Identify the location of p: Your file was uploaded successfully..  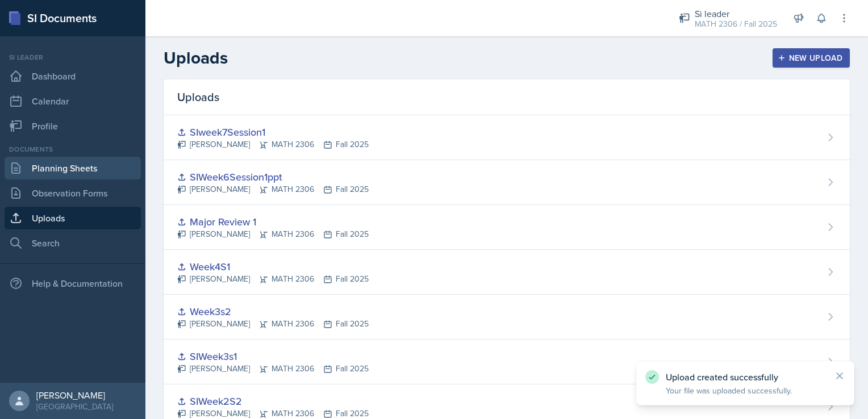
(745, 390).